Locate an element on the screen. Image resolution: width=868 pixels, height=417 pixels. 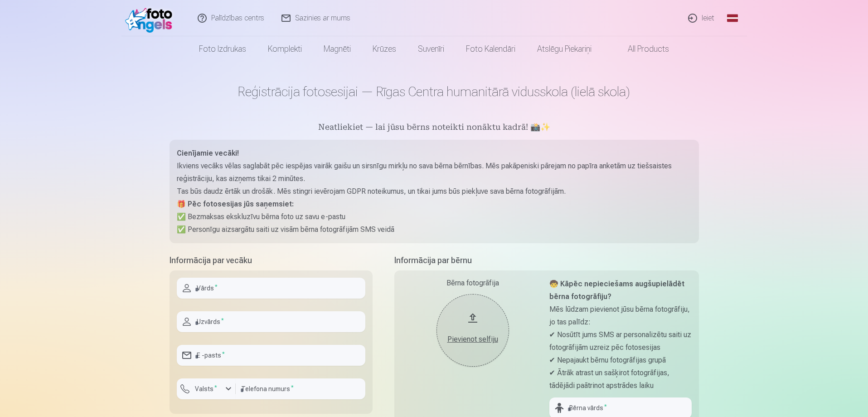
p: ✔ Nepajaukt bērnu fotogrāfijas grupā is located at coordinates (620, 360).